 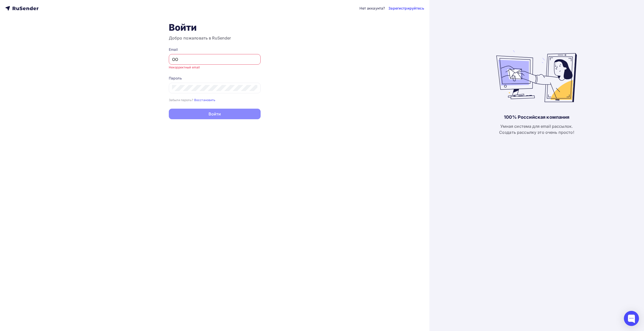 What do you see at coordinates (205, 100) in the screenshot?
I see `small: Восстановить` at bounding box center [205, 100].